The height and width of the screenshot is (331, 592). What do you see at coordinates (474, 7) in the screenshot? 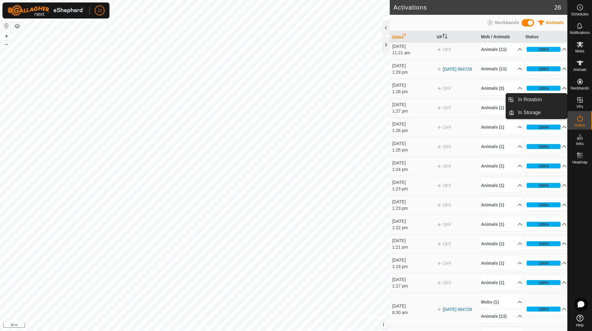
I see `h2: Activations` at bounding box center [474, 7].